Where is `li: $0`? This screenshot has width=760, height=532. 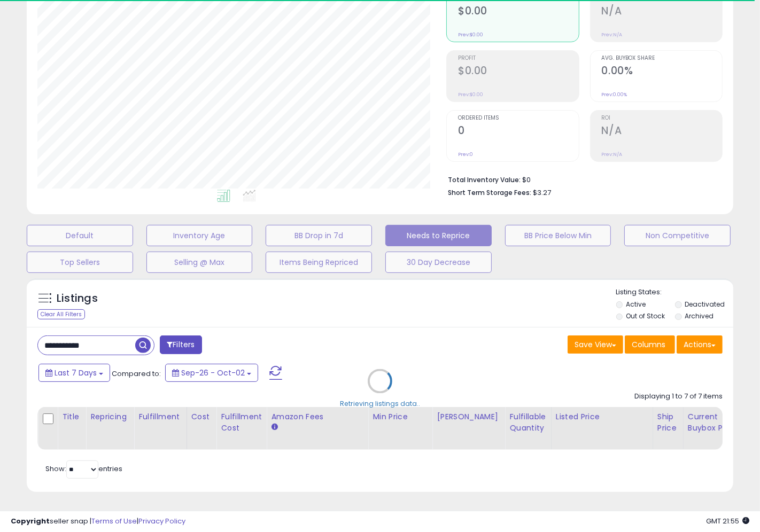
li: $0 is located at coordinates (581, 179).